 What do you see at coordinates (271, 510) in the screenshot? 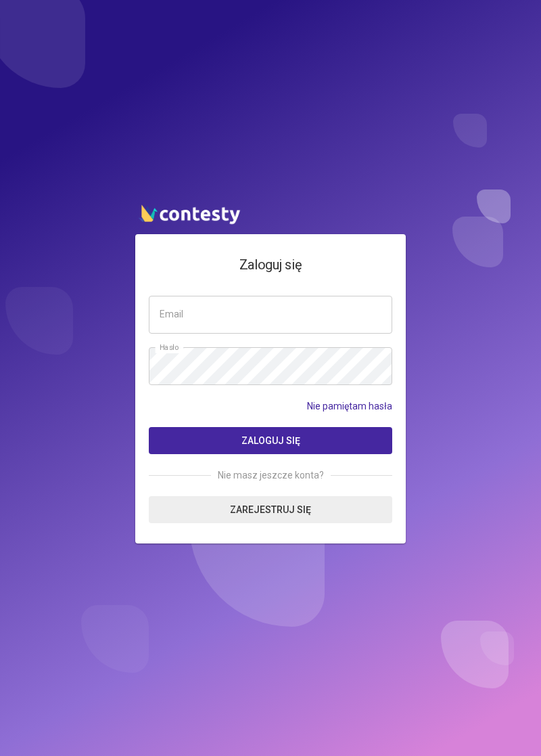
I see `a: Zarejestruj się` at bounding box center [271, 510].